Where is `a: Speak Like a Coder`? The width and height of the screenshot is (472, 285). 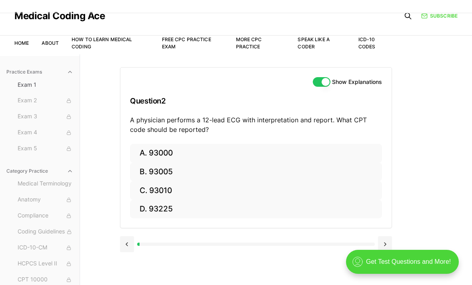 a: Speak Like a Coder is located at coordinates (313, 43).